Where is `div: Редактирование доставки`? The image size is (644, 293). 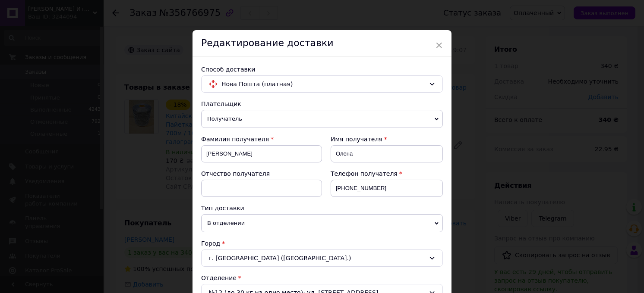 div: Редактирование доставки is located at coordinates (322, 43).